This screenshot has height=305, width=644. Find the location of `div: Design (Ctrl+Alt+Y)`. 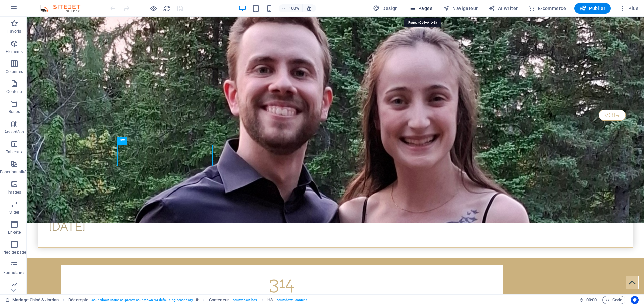

div: Design (Ctrl+Alt+Y) is located at coordinates (385, 9).